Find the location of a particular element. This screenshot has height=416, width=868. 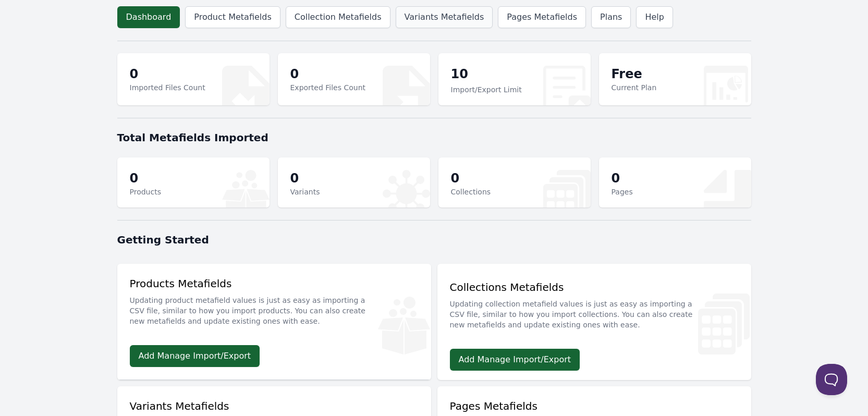

a: Plans is located at coordinates (611, 17).